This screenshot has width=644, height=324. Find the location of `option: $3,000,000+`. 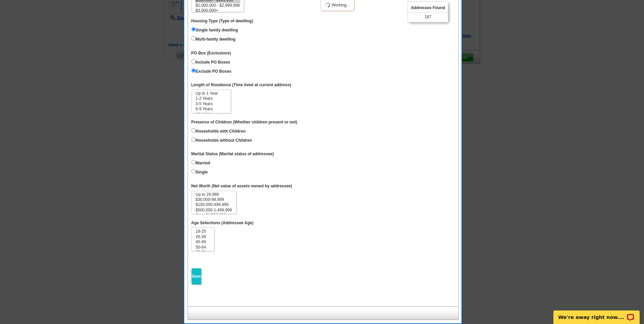

option: $3,000,000+ is located at coordinates (217, 11).